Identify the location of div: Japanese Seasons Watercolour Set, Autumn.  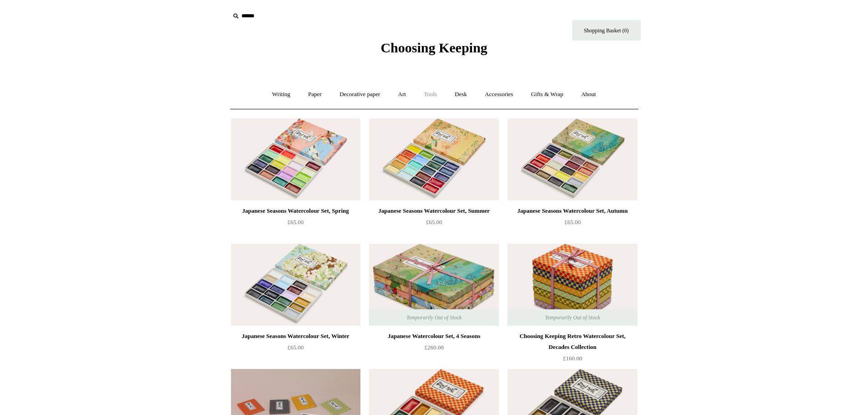
(572, 211).